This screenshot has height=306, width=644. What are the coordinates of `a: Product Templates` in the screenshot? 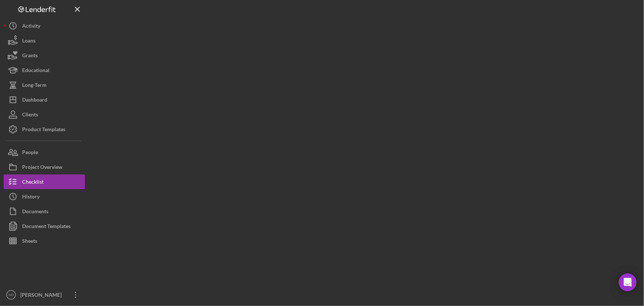 It's located at (44, 130).